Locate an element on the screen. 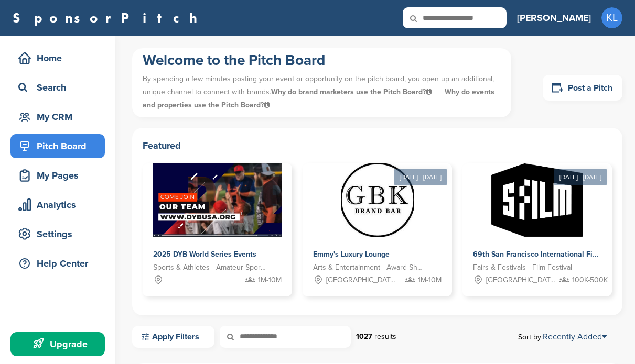  span: Emmy's Luxury Lounge is located at coordinates (351, 254).